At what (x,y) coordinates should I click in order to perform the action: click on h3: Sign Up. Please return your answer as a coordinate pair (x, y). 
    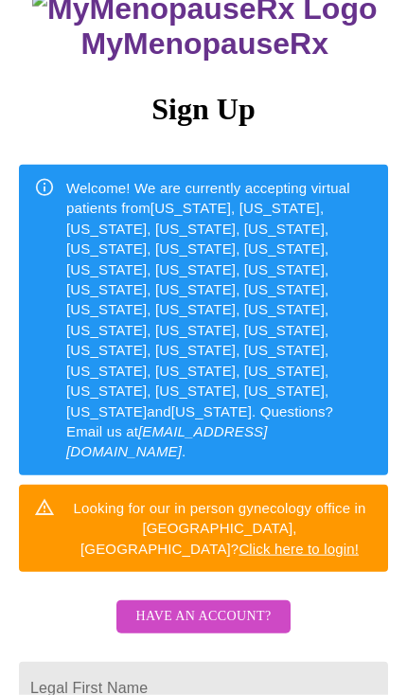
    Looking at the image, I should click on (204, 109).